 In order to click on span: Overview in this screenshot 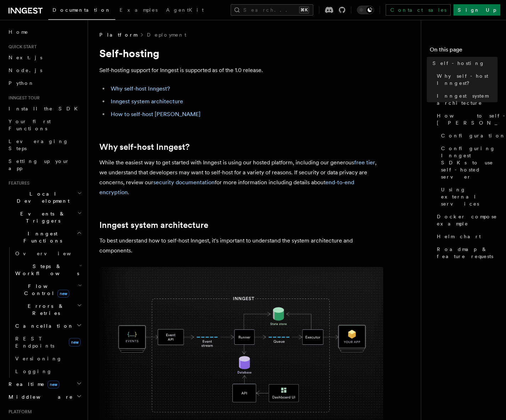, I will do `click(52, 254)`.